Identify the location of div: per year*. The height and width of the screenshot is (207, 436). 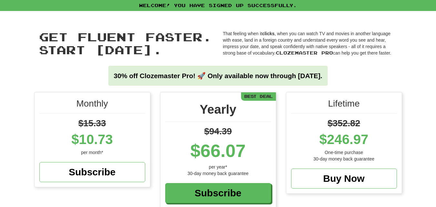
(218, 167).